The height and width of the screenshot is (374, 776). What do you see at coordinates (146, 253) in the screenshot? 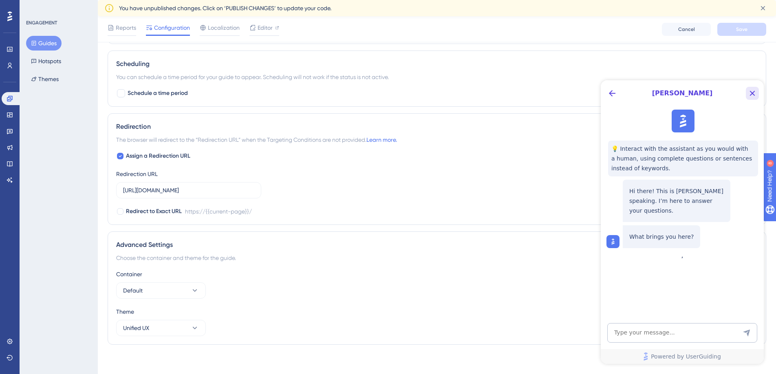
I see `div: Send Message` at bounding box center [146, 253].